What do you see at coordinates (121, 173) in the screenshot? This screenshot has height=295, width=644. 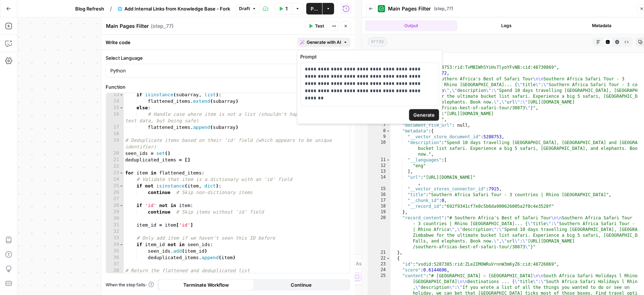 I see `span: Toggle code folding, rows 23 through 36` at bounding box center [121, 173].